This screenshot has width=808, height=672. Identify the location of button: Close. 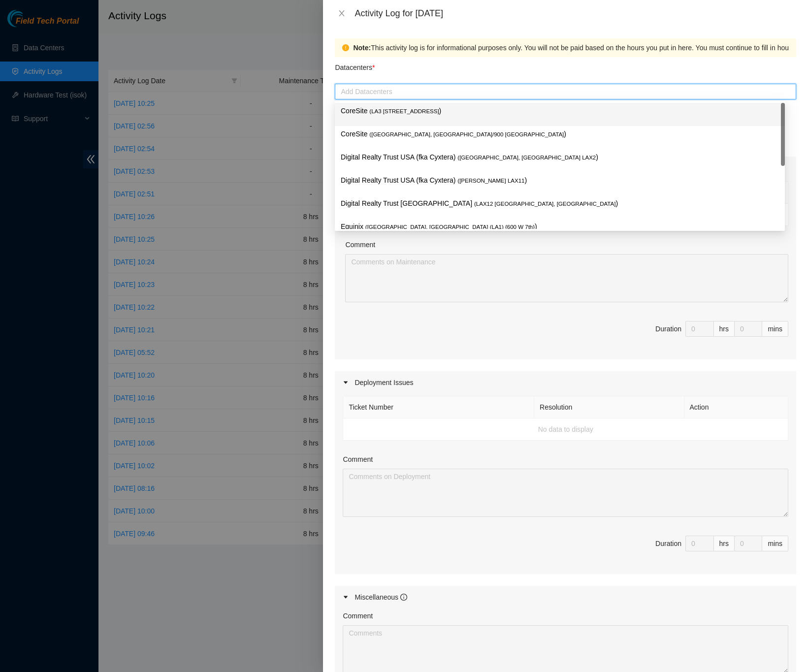
(342, 13).